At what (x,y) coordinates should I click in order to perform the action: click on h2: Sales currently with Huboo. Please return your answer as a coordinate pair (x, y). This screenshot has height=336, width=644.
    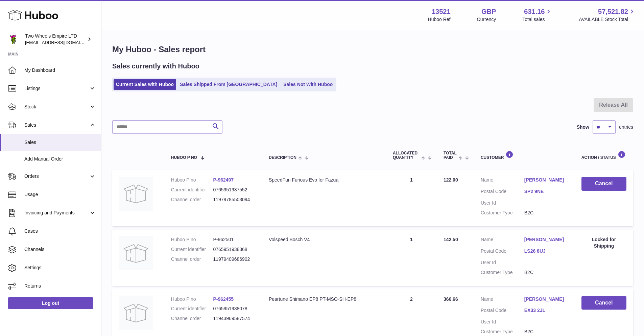
    Looking at the image, I should click on (156, 66).